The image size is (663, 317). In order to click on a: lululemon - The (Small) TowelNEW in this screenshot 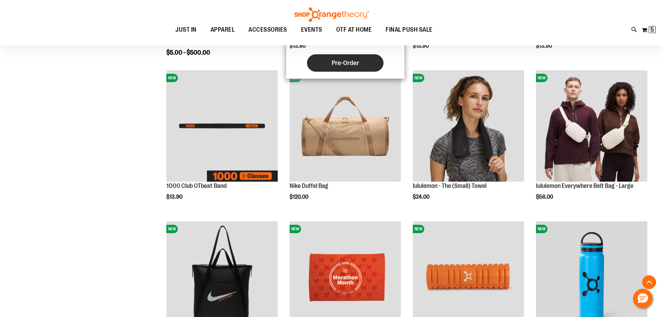, I will do `click(469, 126)`.